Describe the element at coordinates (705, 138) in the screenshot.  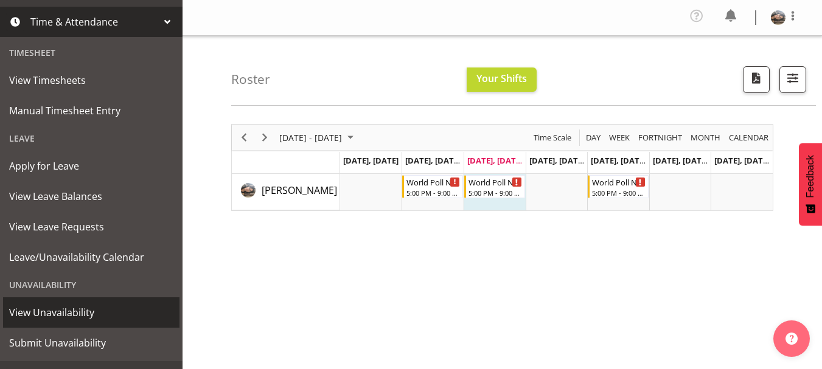
I see `span: Month` at that location.